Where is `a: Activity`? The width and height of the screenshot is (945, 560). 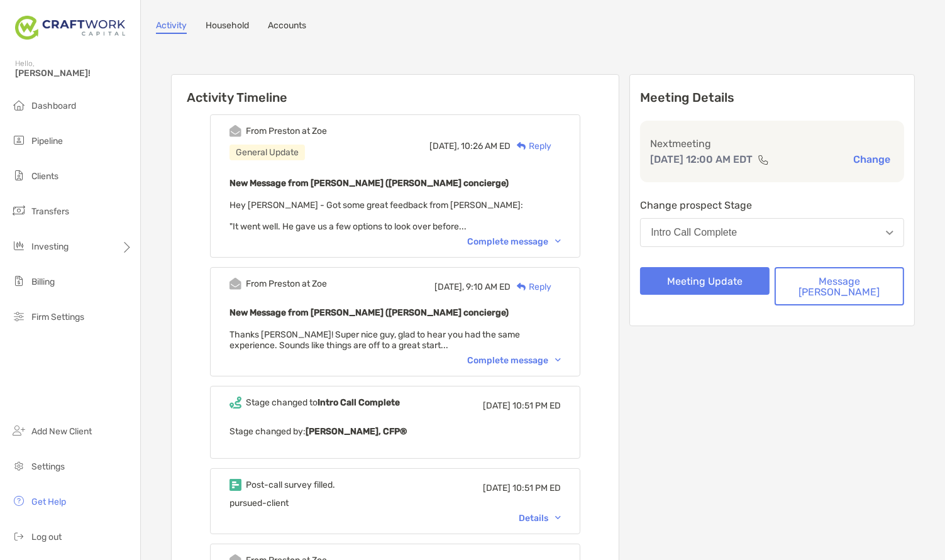
a: Activity is located at coordinates (171, 27).